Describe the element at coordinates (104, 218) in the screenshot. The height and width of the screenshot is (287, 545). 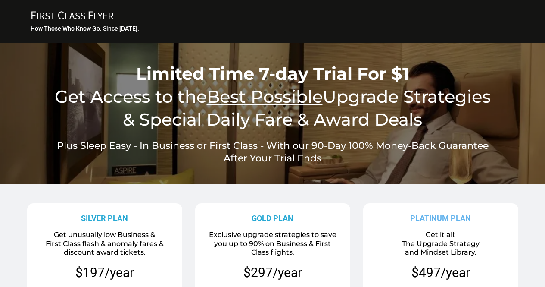
I see `strong: SILVER PLAN` at that location.